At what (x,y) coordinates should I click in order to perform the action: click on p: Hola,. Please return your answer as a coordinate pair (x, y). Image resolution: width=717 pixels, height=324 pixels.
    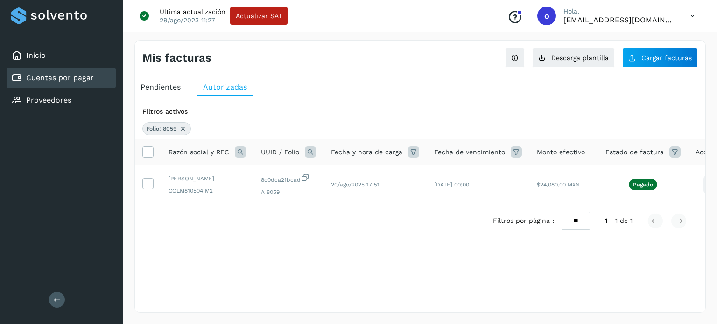
    Looking at the image, I should click on (619, 11).